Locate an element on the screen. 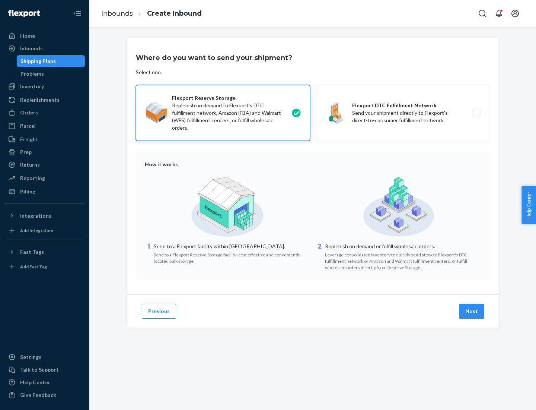  div: Billing is located at coordinates (28, 191).